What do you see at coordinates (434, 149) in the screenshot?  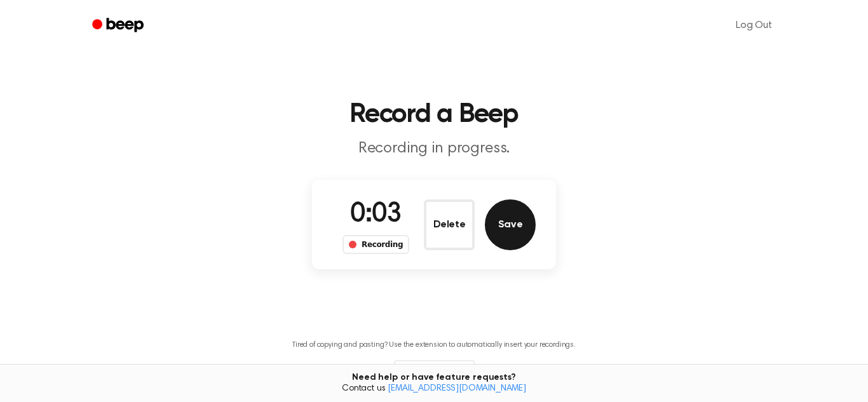 I see `p: Recording in progress.` at bounding box center [434, 149].